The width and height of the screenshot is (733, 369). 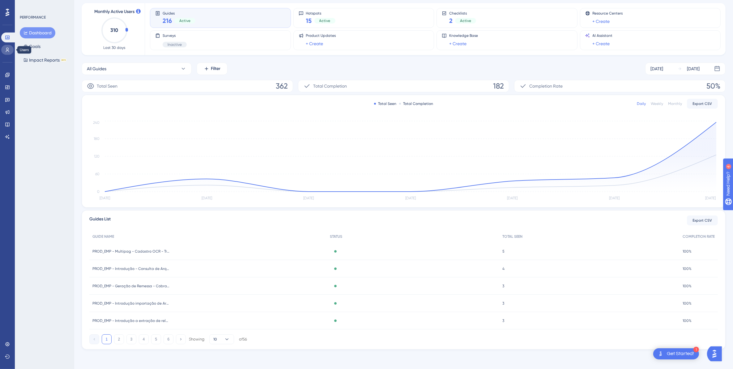 I want to click on span: Checklists, so click(x=463, y=13).